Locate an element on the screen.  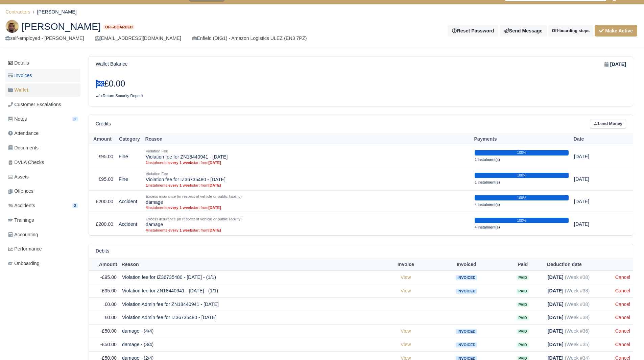
button: Off-boarding steps is located at coordinates (571, 31).